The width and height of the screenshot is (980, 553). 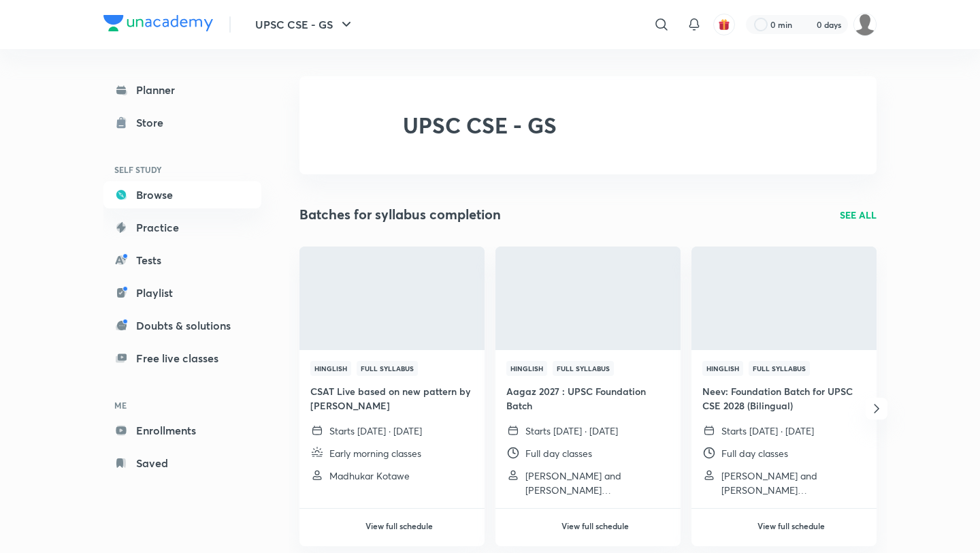 I want to click on a: Free live classes, so click(x=182, y=358).